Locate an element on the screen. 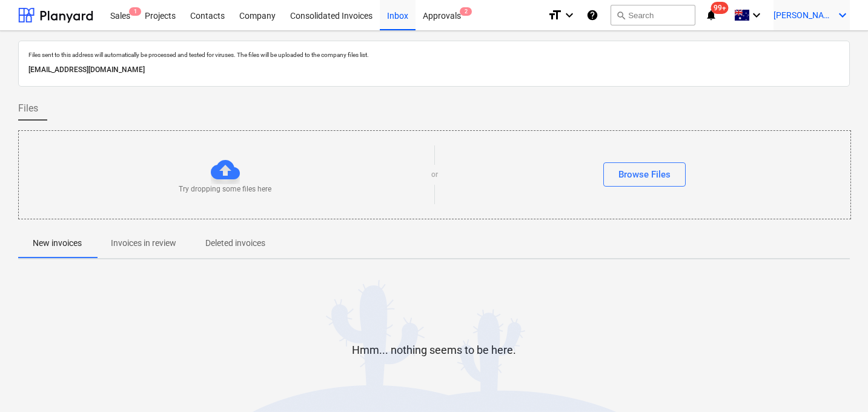  p: Try dropping some files here is located at coordinates (224, 189).